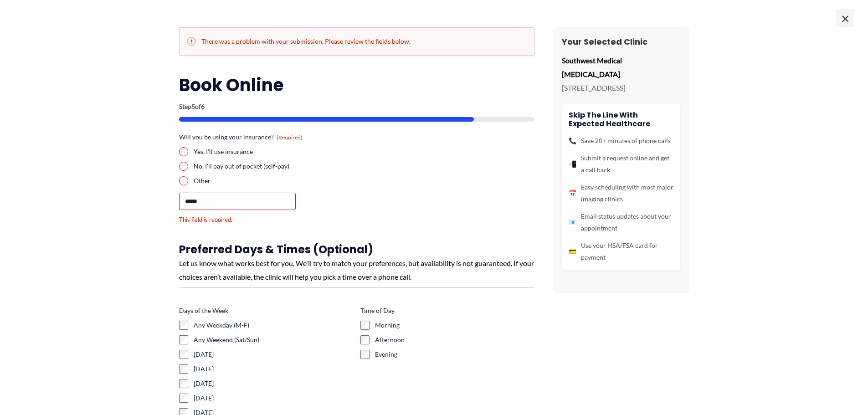  What do you see at coordinates (204, 311) in the screenshot?
I see `legend: Days of the Week` at bounding box center [204, 311].